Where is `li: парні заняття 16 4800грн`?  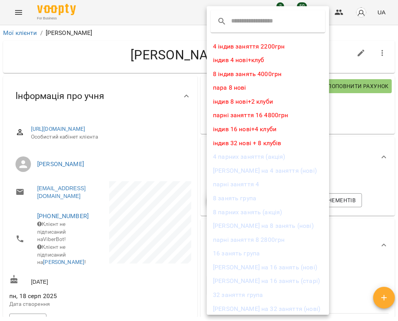 li: парні заняття 16 4800грн is located at coordinates (268, 115).